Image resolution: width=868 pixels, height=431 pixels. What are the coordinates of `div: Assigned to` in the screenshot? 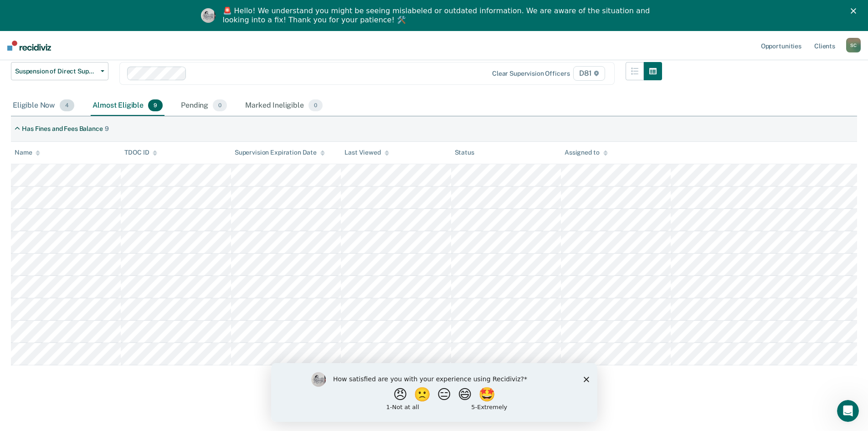 It's located at (586, 152).